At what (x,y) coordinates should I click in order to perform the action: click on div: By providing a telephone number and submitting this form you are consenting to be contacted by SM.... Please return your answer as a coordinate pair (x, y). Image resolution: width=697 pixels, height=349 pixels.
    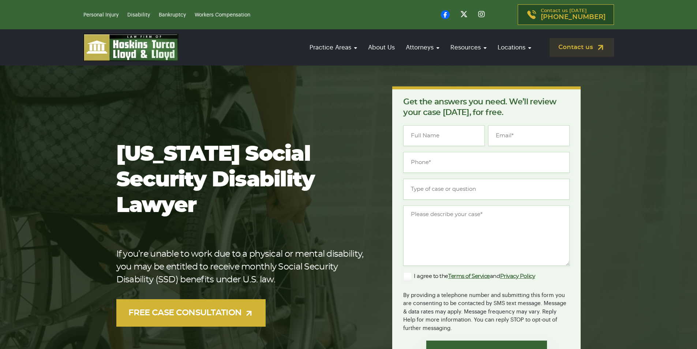
    Looking at the image, I should click on (486, 310).